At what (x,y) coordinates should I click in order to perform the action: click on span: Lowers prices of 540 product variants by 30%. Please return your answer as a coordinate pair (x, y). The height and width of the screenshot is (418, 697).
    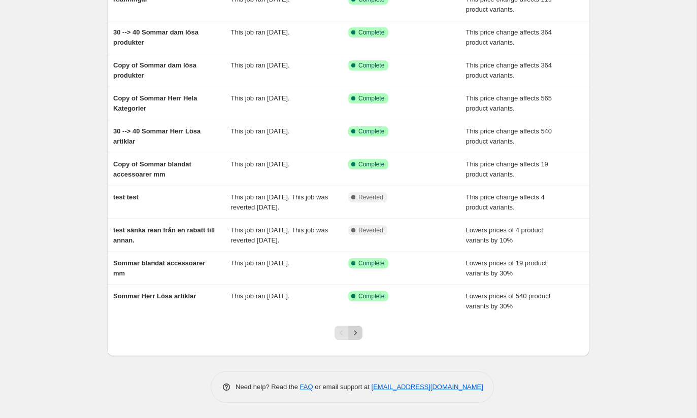
    Looking at the image, I should click on (508, 301).